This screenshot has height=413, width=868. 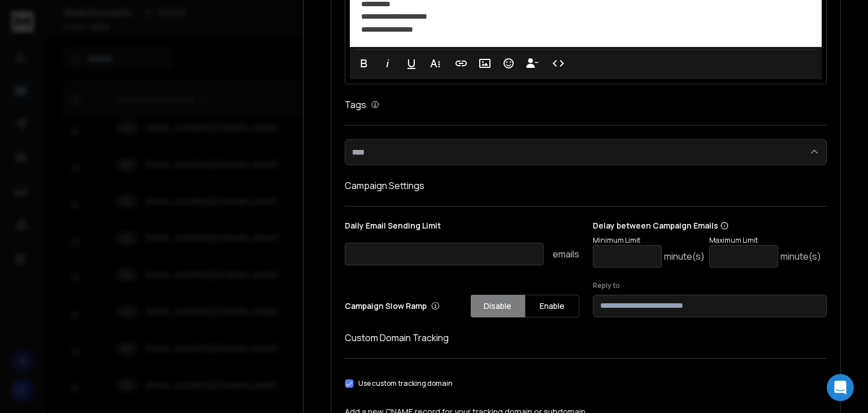 I want to click on p: Daily Email Sending Limit, so click(x=462, y=228).